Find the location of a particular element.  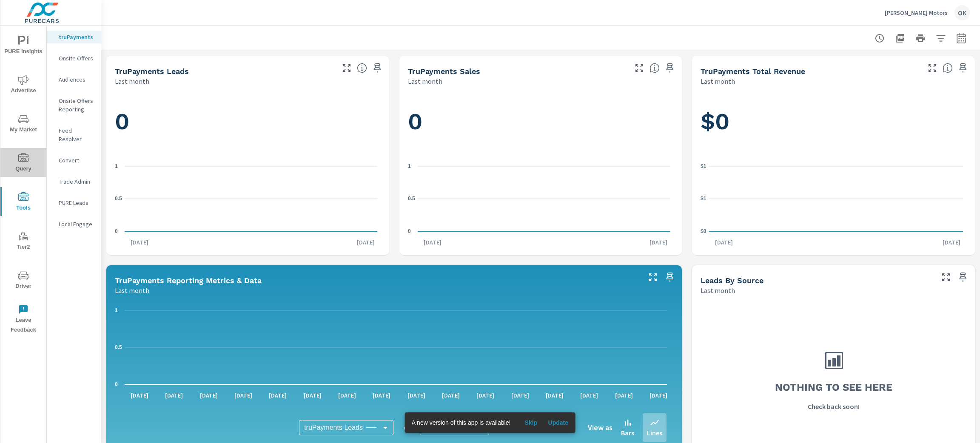

h3: Nothing to see here is located at coordinates (834, 387).